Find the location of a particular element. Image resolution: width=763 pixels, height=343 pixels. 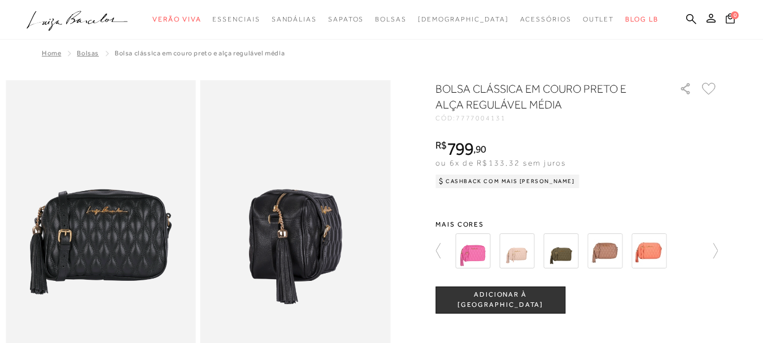

span: BOLSA CLÁSSICA EM COURO PRETO E ALÇA REGULÁVEL MÉDIA is located at coordinates (199, 53).